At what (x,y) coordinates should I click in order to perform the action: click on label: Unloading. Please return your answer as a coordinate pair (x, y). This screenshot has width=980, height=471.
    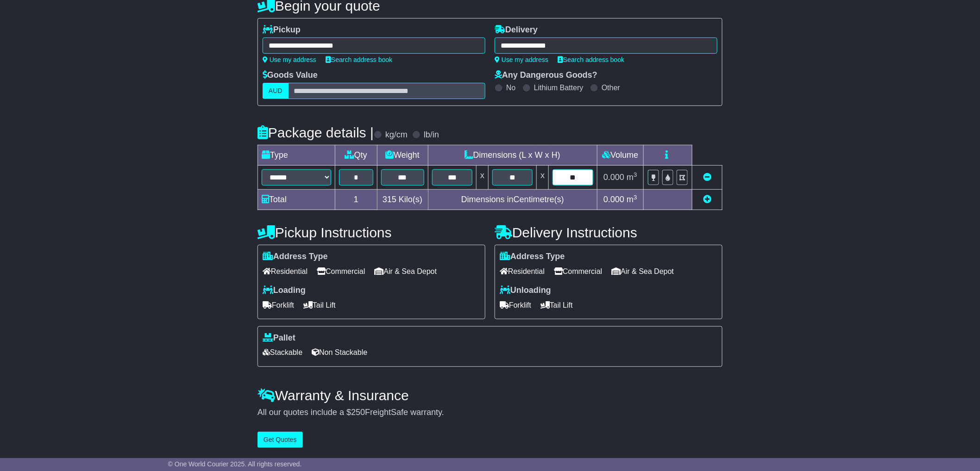
    Looking at the image, I should click on (525, 291).